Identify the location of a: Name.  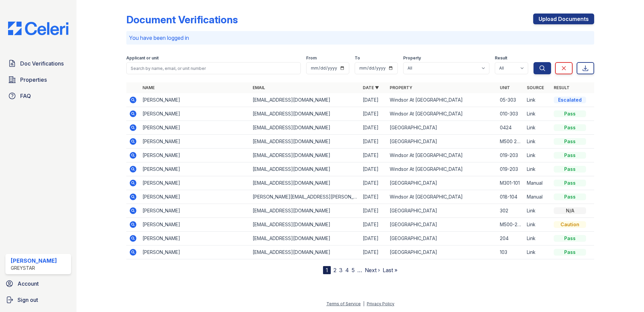
(149, 88).